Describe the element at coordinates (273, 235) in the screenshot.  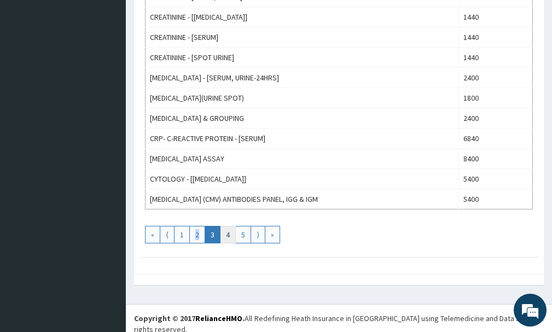
I see `a: Go to last page` at that location.